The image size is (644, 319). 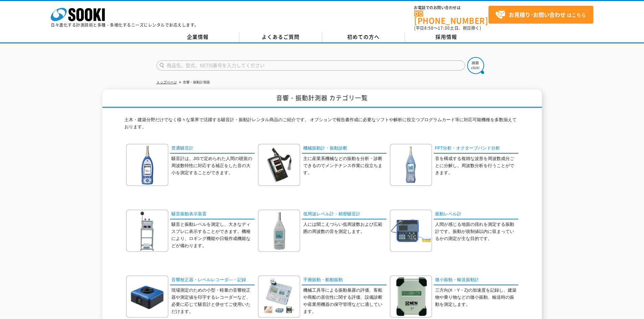 I want to click on img: 微小振動・輸送振動計, so click(x=411, y=296).